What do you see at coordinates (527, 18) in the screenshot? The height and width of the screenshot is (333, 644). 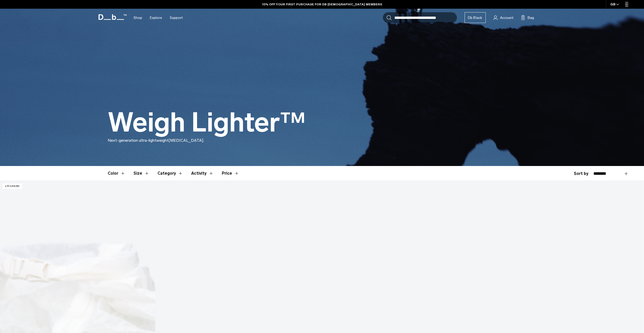 I see `button: Bag` at bounding box center [527, 18].